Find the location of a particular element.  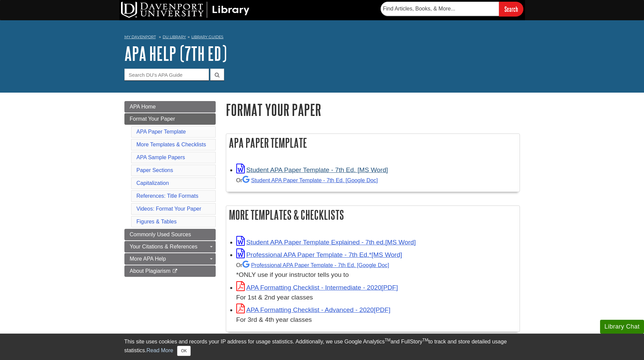

img: DU Library is located at coordinates (185, 10).